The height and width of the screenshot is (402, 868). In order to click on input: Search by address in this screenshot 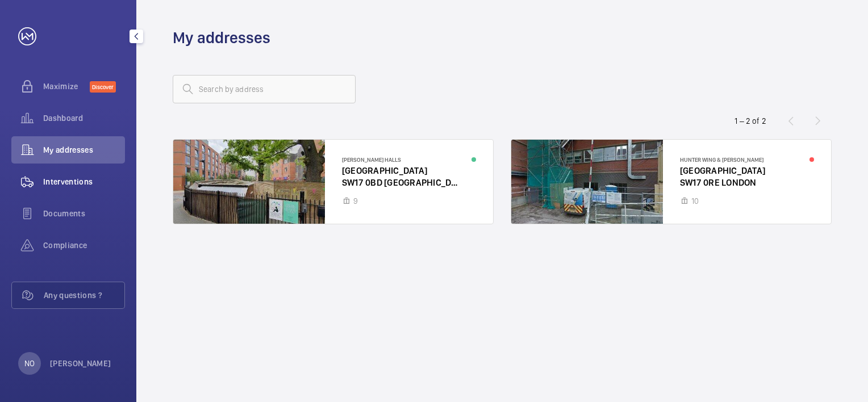, I will do `click(264, 89)`.